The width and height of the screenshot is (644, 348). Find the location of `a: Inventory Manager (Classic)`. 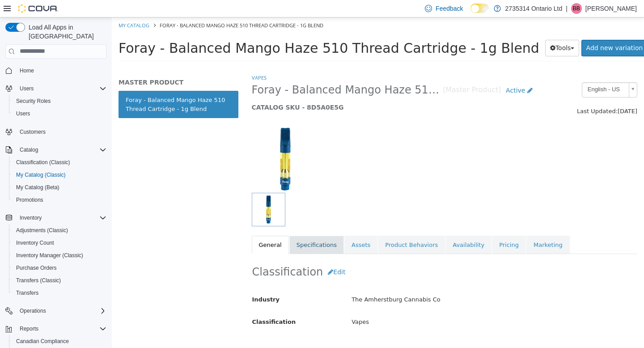

a: Inventory Manager (Classic) is located at coordinates (49, 255).